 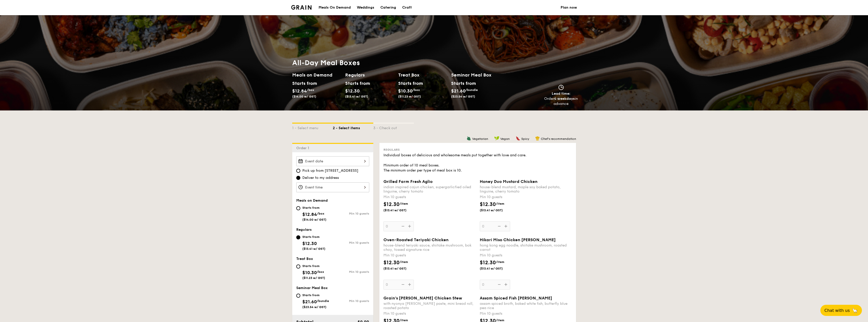 I want to click on span: Chat with us, so click(x=837, y=310).